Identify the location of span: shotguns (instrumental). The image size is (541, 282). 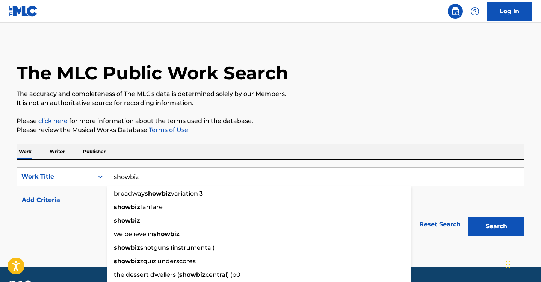
(177, 247).